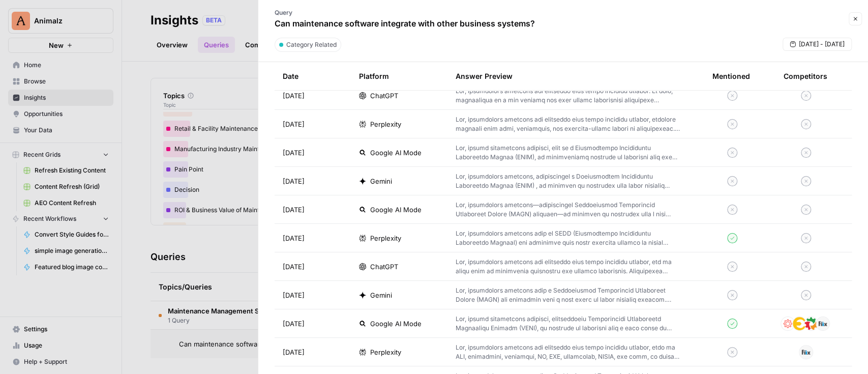 This screenshot has height=374, width=868. I want to click on p: Query, so click(405, 13).